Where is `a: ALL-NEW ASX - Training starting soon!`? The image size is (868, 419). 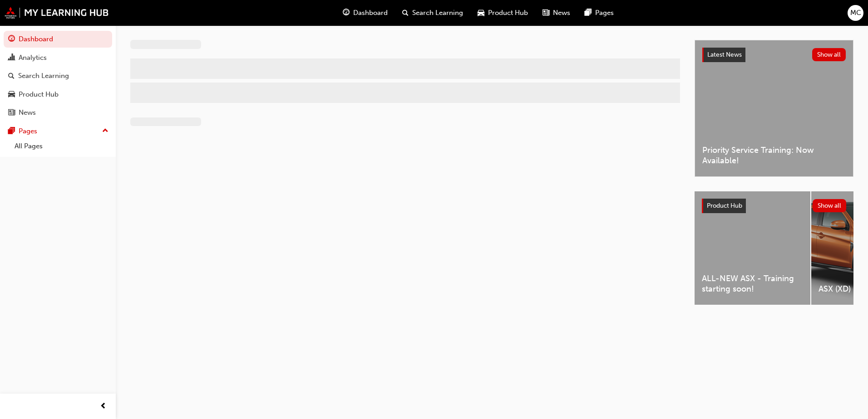 a: ALL-NEW ASX - Training starting soon! is located at coordinates (752, 248).